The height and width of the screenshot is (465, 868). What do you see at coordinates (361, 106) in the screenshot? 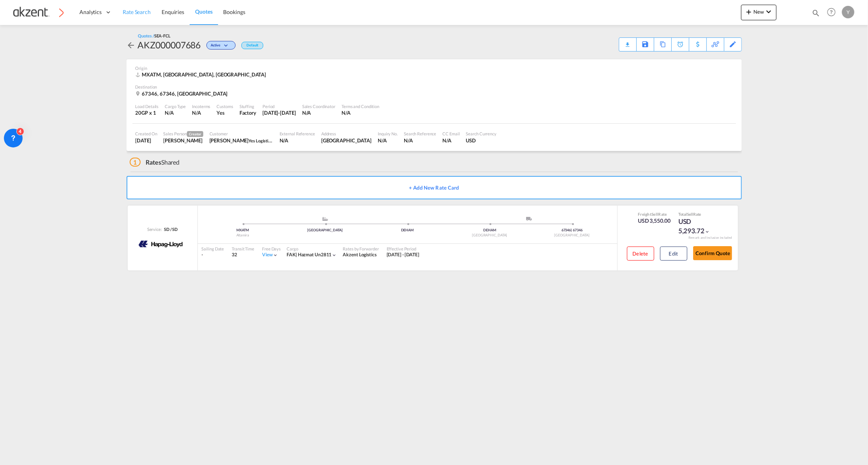
I see `div: Terms and Condition` at bounding box center [361, 106].